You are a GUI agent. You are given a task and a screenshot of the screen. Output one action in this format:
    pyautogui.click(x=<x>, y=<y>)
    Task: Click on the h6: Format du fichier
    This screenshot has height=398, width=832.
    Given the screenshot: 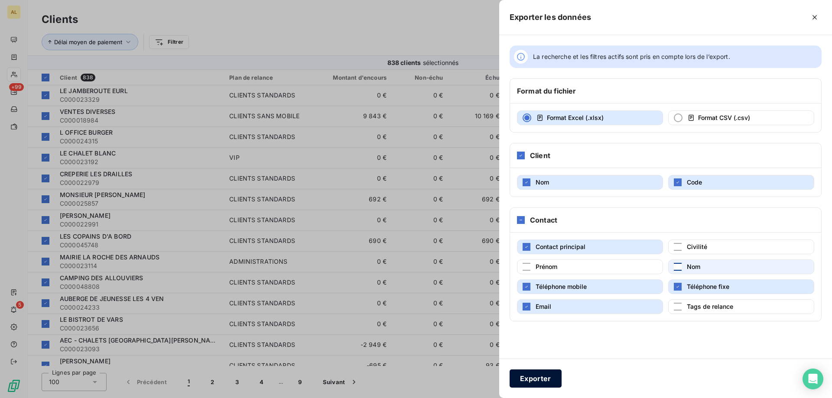 What is the action you would take?
    pyautogui.click(x=546, y=91)
    